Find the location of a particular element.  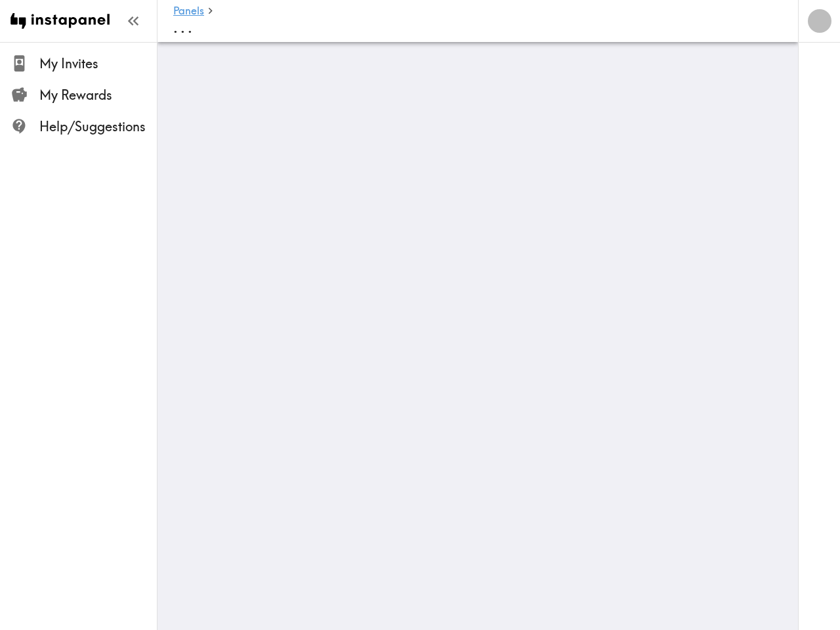

span: My Rewards is located at coordinates (98, 95).